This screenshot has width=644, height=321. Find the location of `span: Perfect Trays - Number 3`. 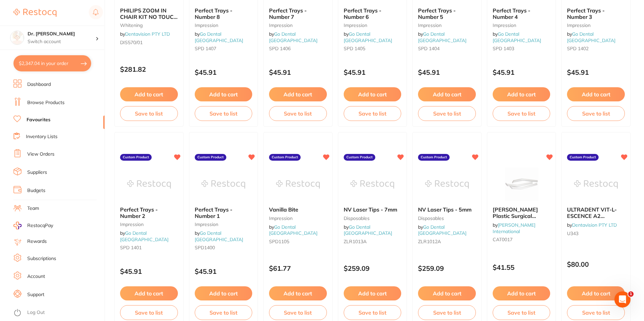

span: Perfect Trays - Number 3 is located at coordinates (586, 14).